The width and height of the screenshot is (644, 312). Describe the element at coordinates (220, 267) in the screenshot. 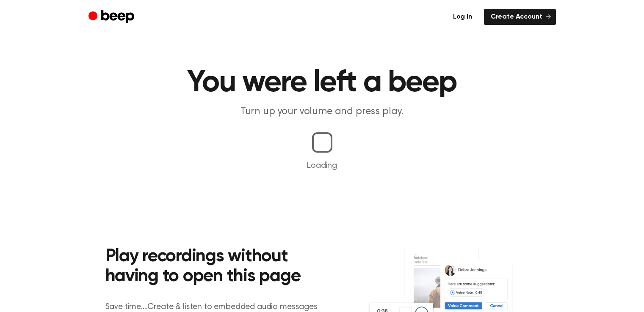

I see `h2: Play recordings without having to open this page` at that location.